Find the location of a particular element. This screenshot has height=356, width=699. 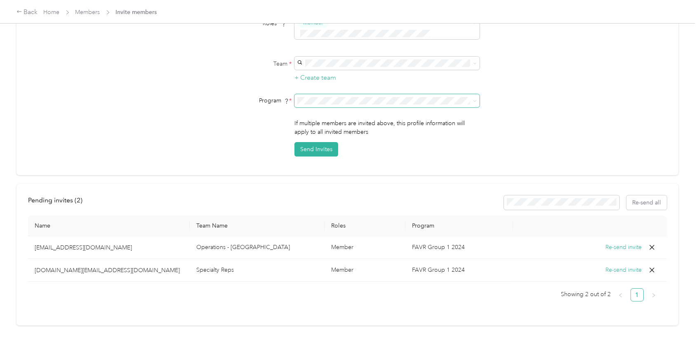

button: Send Invites is located at coordinates (316, 149).